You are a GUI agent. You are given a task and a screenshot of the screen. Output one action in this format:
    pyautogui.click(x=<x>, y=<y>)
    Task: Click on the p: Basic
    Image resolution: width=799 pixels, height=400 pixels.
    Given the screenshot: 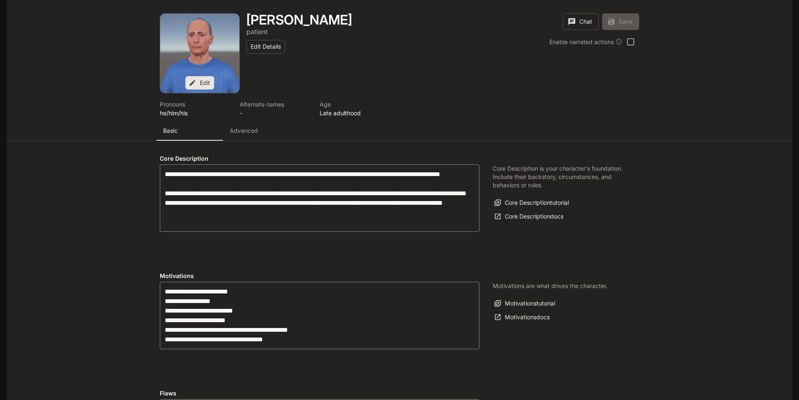 What is the action you would take?
    pyautogui.click(x=170, y=131)
    